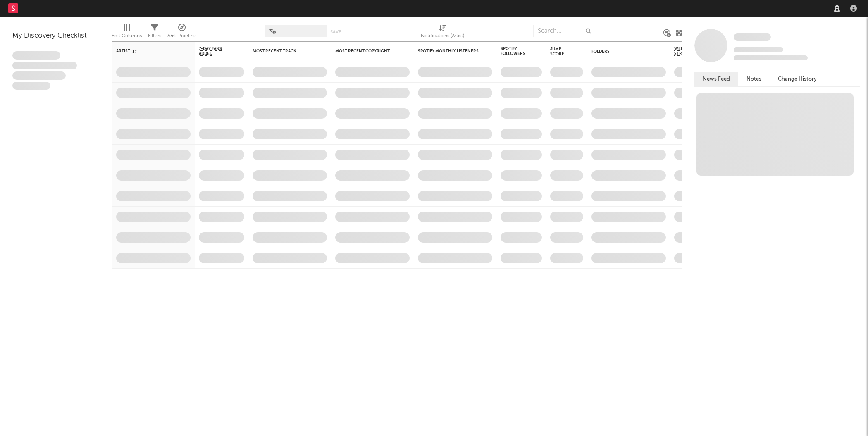  I want to click on div: Spotify Monthly Listeners, so click(449, 51).